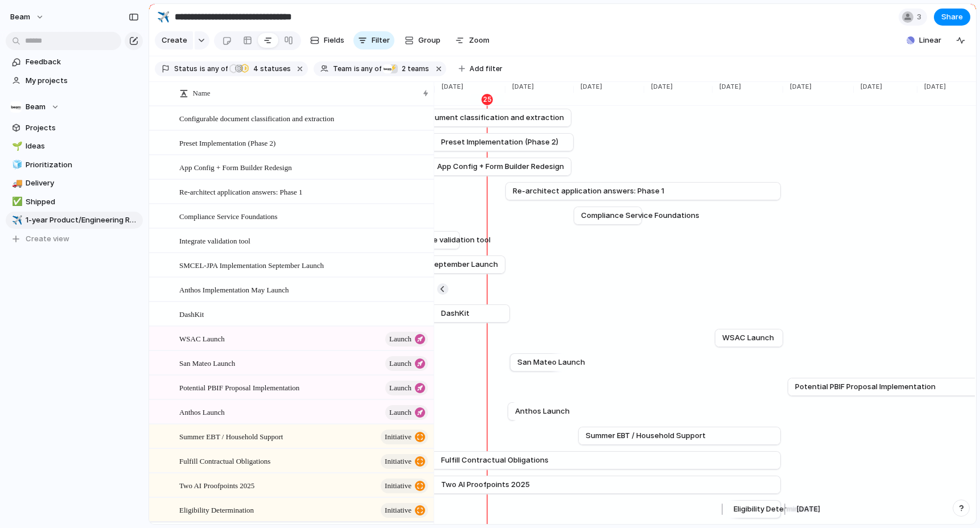  Describe the element at coordinates (207, 362) in the screenshot. I see `span: San Mateo Launch` at that location.